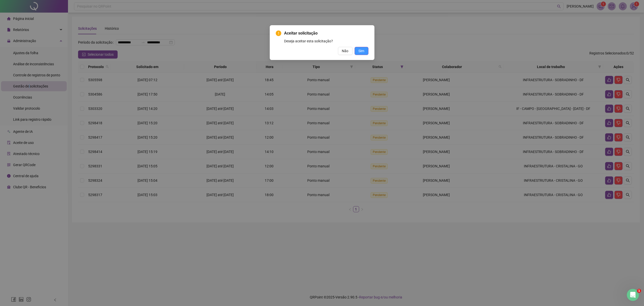 The image size is (644, 306). What do you see at coordinates (326, 41) in the screenshot?
I see `div: Deseja aceitar esta solicitação?` at bounding box center [326, 41].